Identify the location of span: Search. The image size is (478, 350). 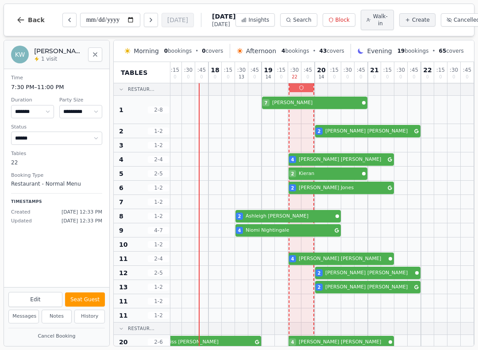
(302, 20).